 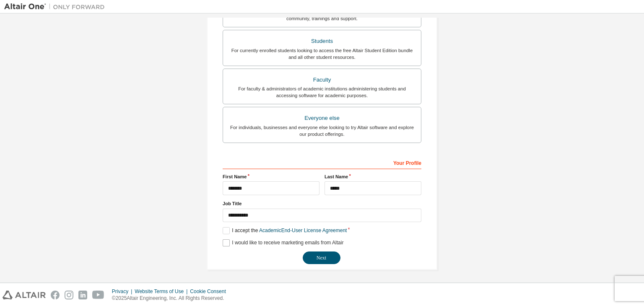 What do you see at coordinates (322, 118) in the screenshot?
I see `div: Everyone else` at bounding box center [322, 118].